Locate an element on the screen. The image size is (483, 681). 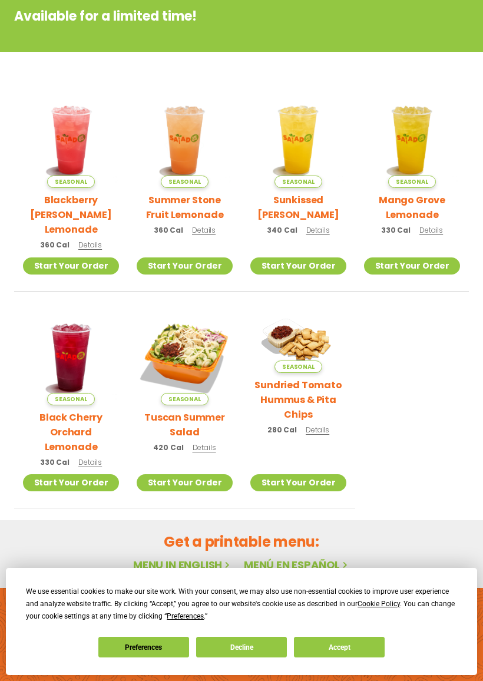
h2: Tuscan Summer Salad is located at coordinates (184, 425).